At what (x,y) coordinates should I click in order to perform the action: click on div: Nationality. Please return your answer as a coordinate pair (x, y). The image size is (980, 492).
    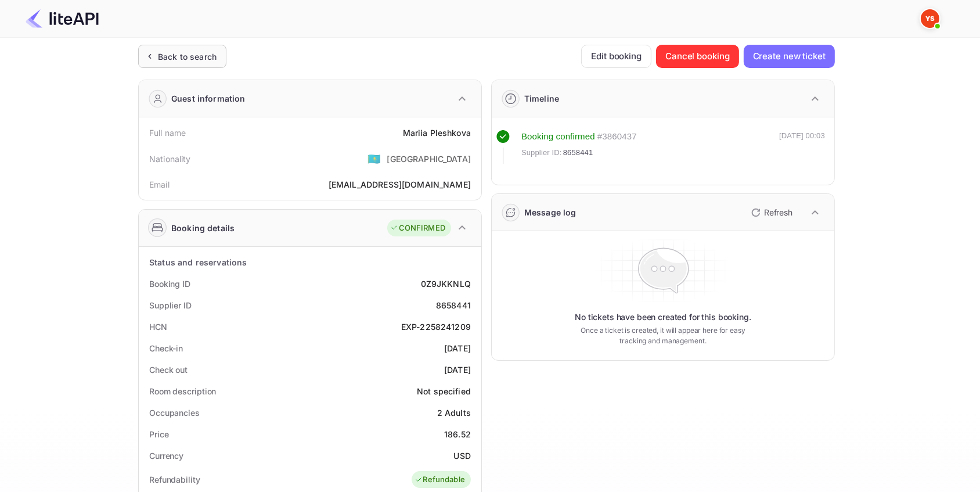
    Looking at the image, I should click on (170, 158).